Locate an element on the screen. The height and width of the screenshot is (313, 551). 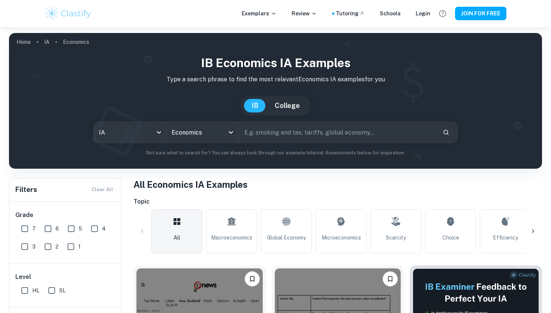
p: Exemplars is located at coordinates (259, 13).